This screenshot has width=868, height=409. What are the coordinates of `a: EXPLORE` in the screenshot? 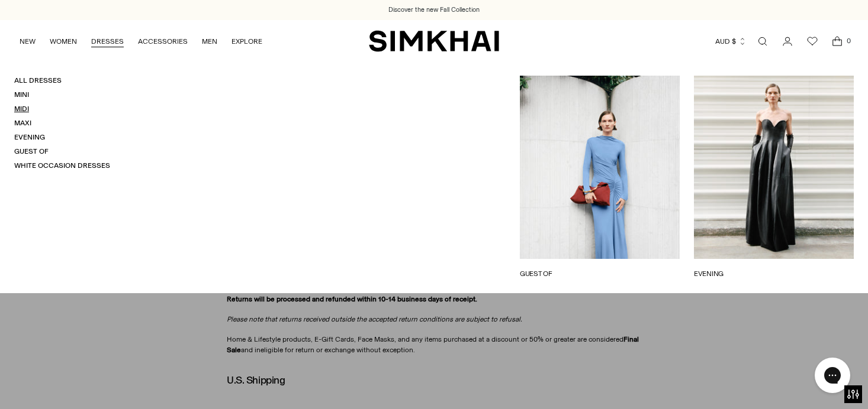 It's located at (247, 42).